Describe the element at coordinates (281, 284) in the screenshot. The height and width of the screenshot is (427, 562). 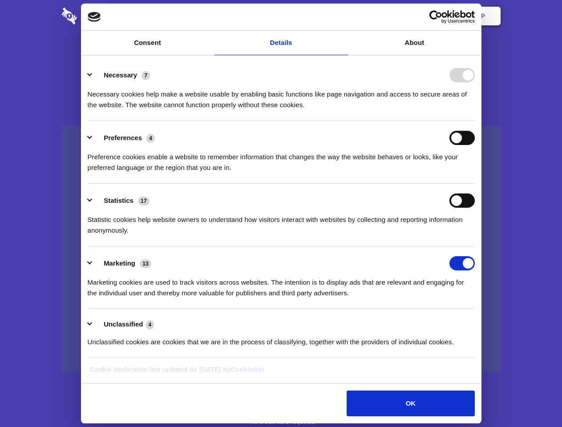
I see `div: Marketing cookies are used to track visitors across websites. The intention is to display ads tha...` at that location.